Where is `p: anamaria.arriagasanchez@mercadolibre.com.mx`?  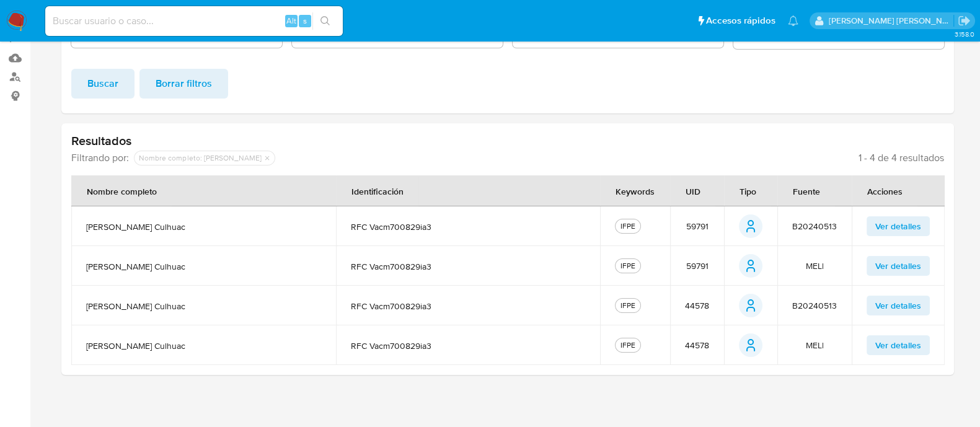 p: anamaria.arriagasanchez@mercadolibre.com.mx is located at coordinates (891, 20).